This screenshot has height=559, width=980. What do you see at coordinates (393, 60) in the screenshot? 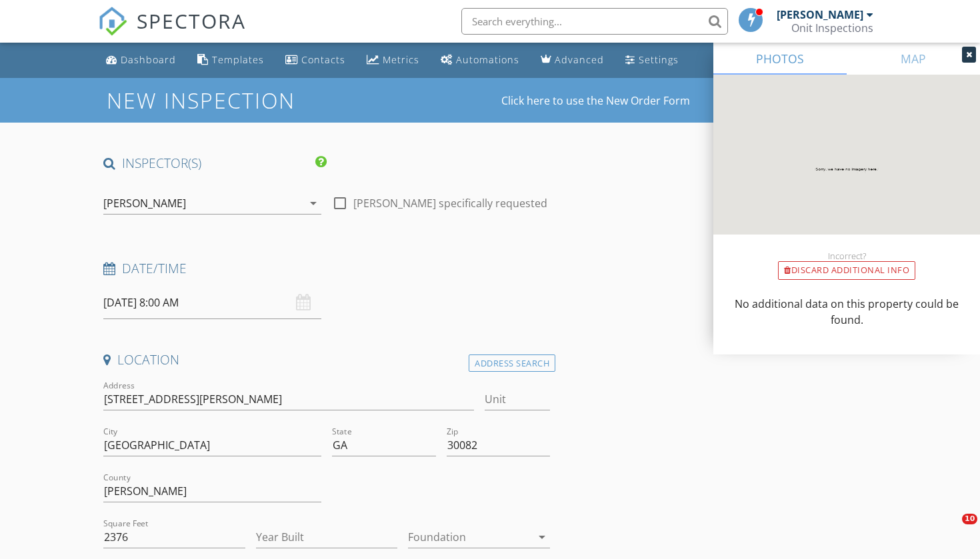
I see `a: Metrics` at bounding box center [393, 60].